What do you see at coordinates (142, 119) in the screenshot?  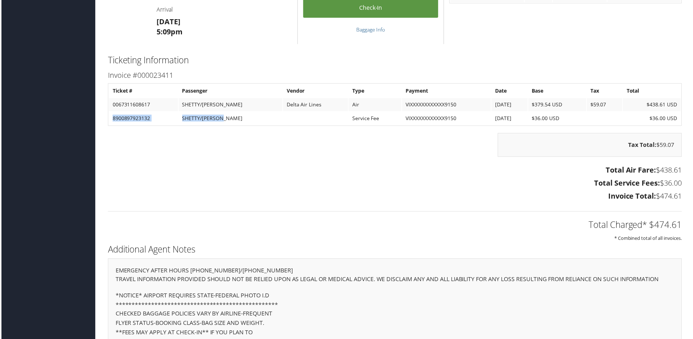 I see `td: 8900897923132` at bounding box center [142, 119].